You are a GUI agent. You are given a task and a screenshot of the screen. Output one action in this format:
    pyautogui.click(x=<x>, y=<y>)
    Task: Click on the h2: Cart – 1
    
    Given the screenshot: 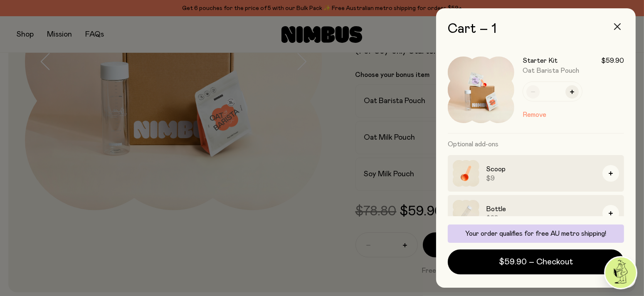 What is the action you would take?
    pyautogui.click(x=536, y=29)
    